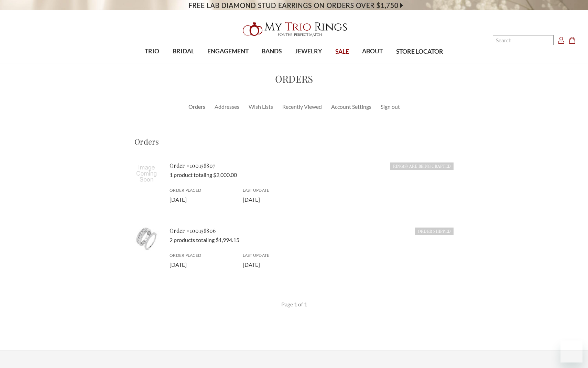 This screenshot has width=588, height=368. I want to click on span: BANDS, so click(272, 51).